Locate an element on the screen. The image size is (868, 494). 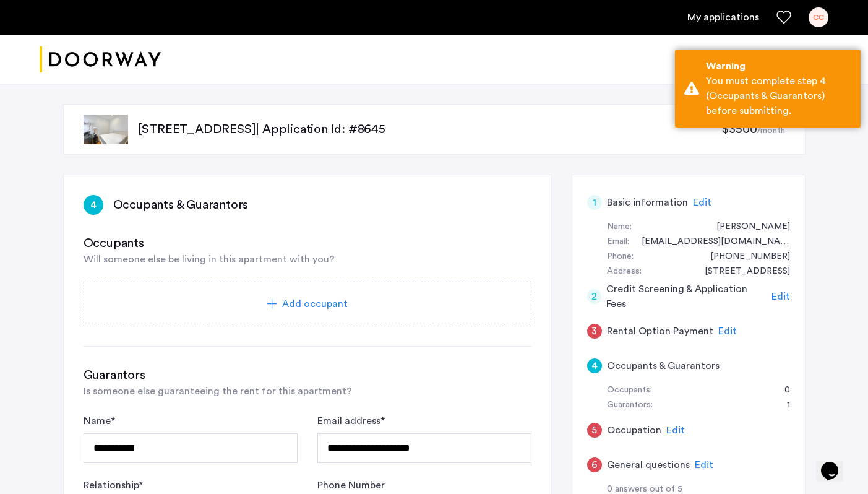
h3: Occupants & Guarantors is located at coordinates (180, 205).